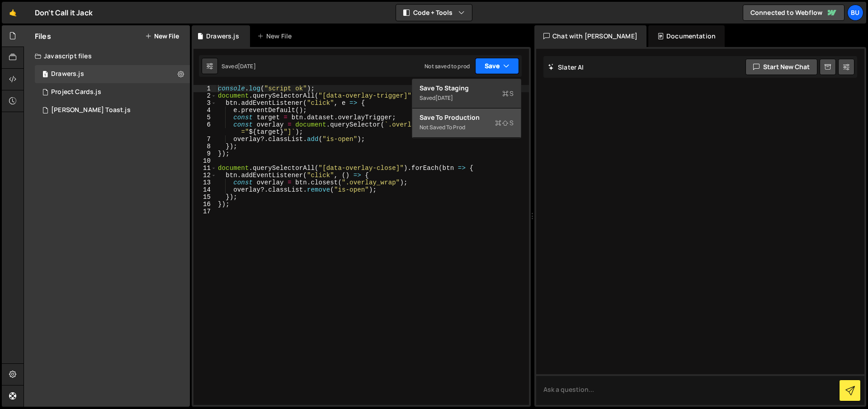  Describe the element at coordinates (205, 111) in the screenshot. I see `div: 4` at that location.